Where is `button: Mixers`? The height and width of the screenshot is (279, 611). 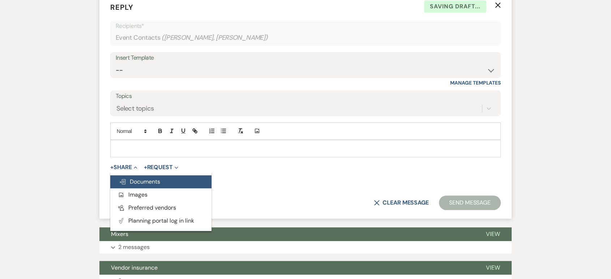
button: Mixers is located at coordinates (287, 234).